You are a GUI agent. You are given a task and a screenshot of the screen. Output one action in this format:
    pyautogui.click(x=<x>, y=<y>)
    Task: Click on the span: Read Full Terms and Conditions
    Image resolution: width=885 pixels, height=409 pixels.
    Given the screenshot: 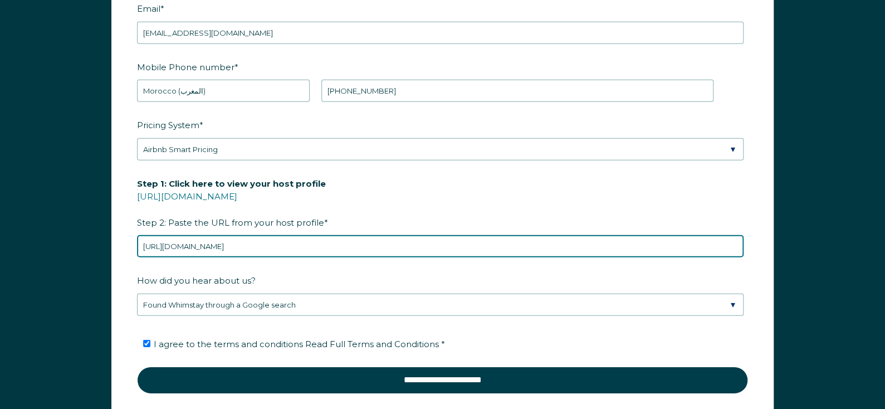 What is the action you would take?
    pyautogui.click(x=372, y=344)
    